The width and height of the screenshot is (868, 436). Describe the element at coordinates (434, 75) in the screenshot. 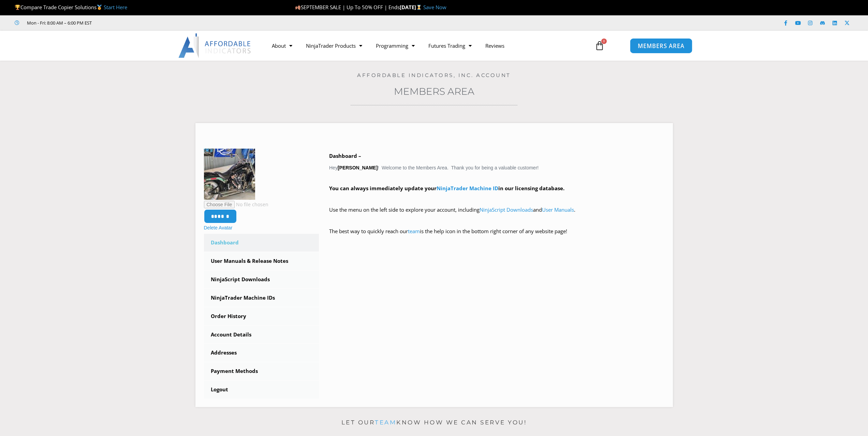

I see `a: Affordable Indicators, Inc. Account` at that location.